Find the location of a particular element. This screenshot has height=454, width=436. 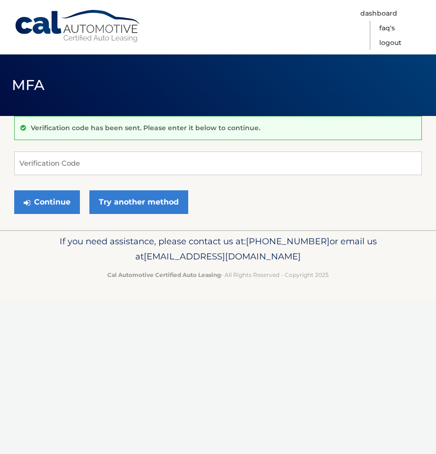

a: Dashboard is located at coordinates (379, 13).